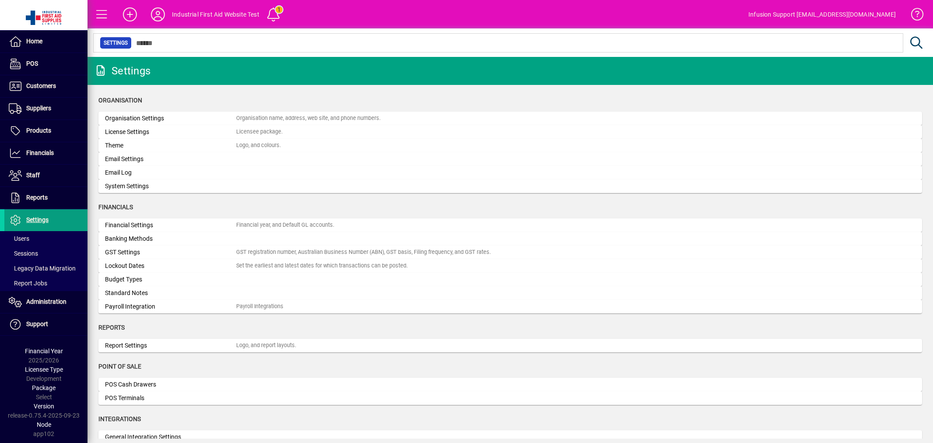 Image resolution: width=933 pixels, height=443 pixels. Describe the element at coordinates (510, 293) in the screenshot. I see `a: Standard Notes` at that location.